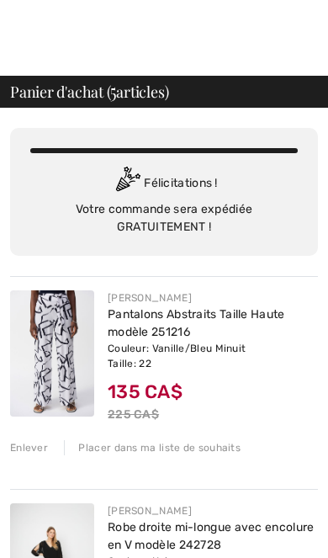  I want to click on div: Couleur: Vanille/Bleu Minuit Taille: 22, so click(213, 356).